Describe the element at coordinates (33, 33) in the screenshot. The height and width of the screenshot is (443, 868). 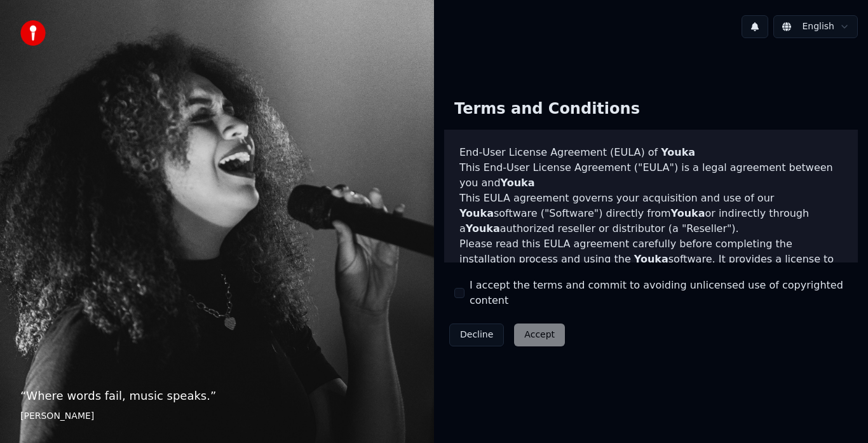
I see `img: youka` at that location.